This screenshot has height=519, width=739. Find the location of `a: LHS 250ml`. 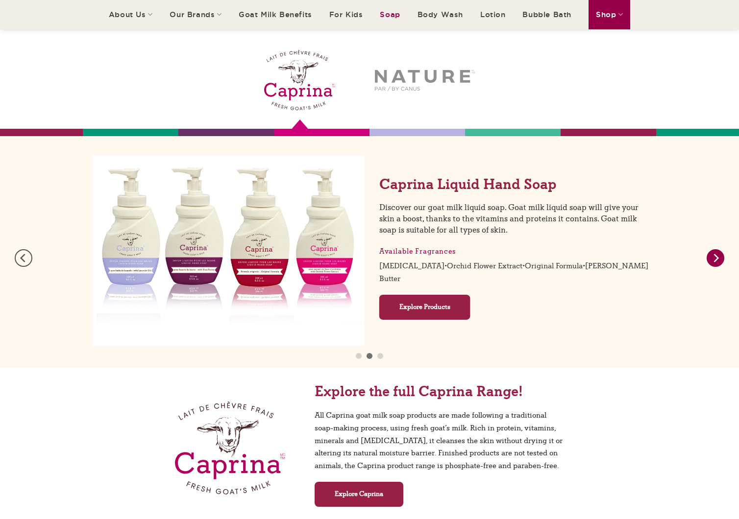

a: LHS 250ml is located at coordinates (228, 251).